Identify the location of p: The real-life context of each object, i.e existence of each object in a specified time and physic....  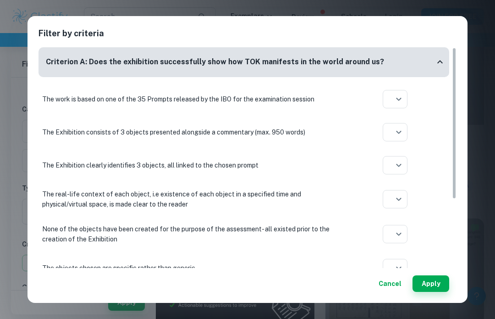
(193, 199).